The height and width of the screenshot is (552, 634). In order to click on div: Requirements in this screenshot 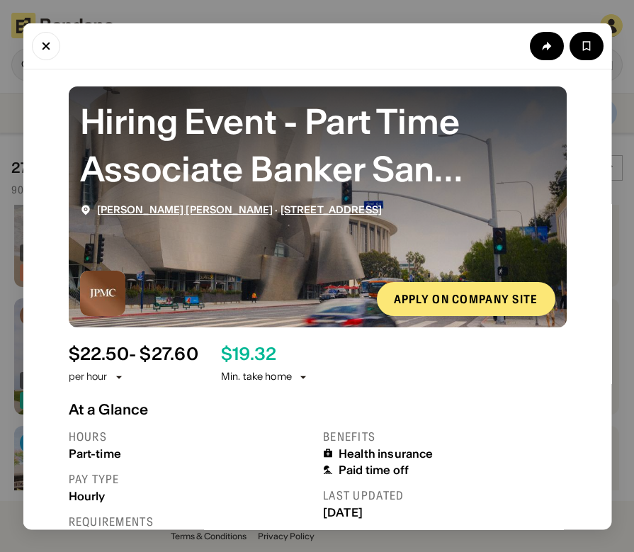, I will do `click(190, 521)`.